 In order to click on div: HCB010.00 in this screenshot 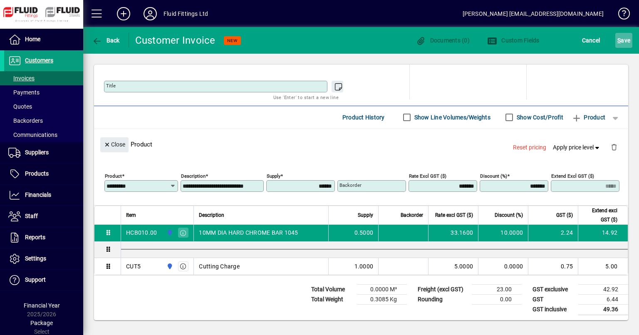, I will do `click(142, 233)`.